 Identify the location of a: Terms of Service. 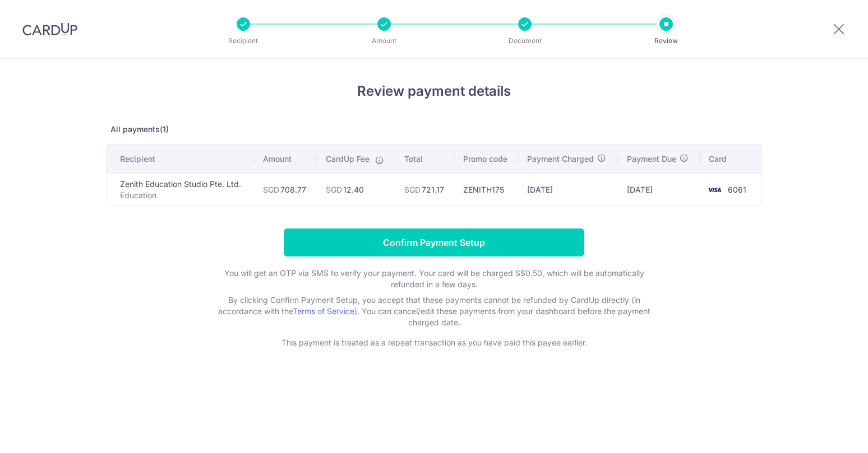
(323, 311).